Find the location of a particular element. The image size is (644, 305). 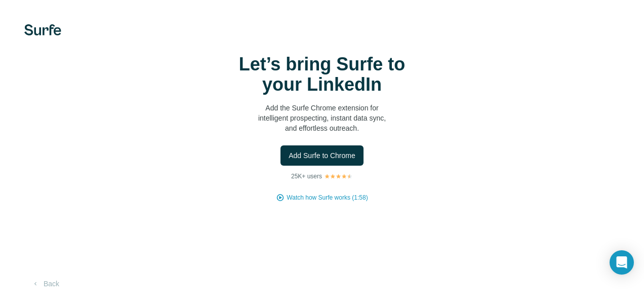

button: Watch how Surfe works (1:58) is located at coordinates (327, 198).